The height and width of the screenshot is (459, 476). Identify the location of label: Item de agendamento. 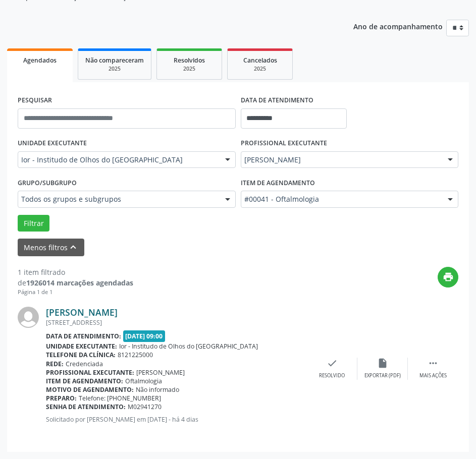
(277, 182).